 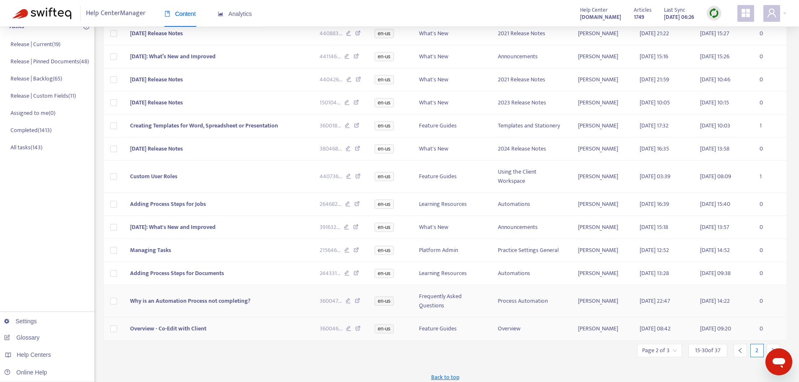 What do you see at coordinates (674, 10) in the screenshot?
I see `span: Last Sync` at bounding box center [674, 10].